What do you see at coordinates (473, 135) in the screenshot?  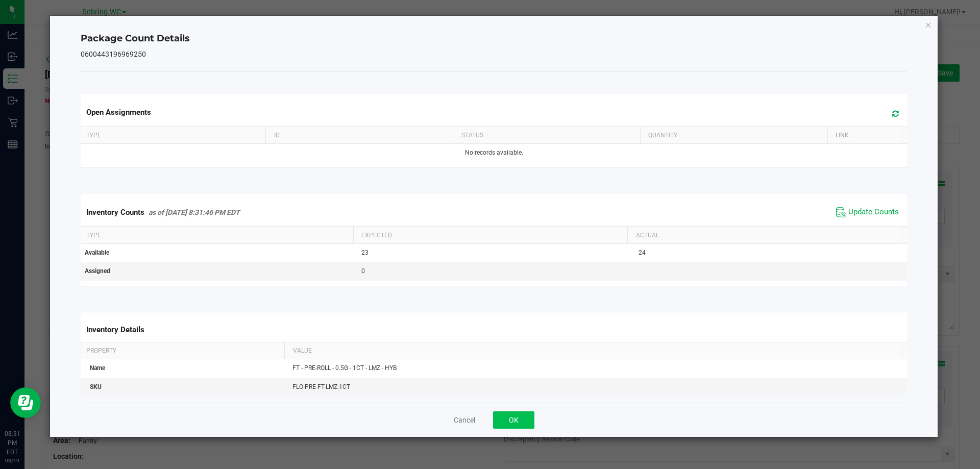 I see `span: Status` at bounding box center [473, 135].